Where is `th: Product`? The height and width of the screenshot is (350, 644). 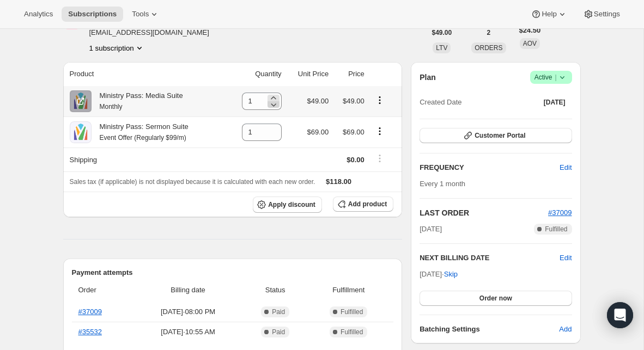
th: Product is located at coordinates (145, 74).